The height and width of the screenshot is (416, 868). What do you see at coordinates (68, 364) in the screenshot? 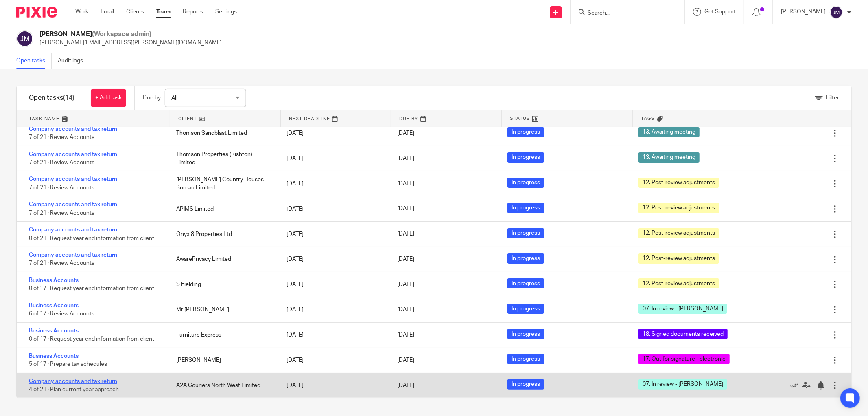
I see `span: 5 of 17 · Prepare tax schedules` at bounding box center [68, 364].